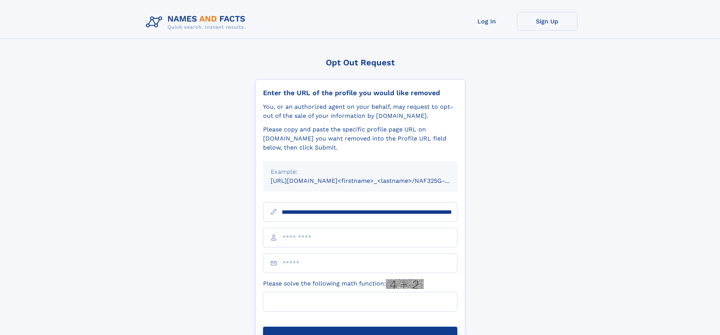 The height and width of the screenshot is (335, 720). I want to click on div: Enter the URL of the profile you would like removed, so click(360, 93).